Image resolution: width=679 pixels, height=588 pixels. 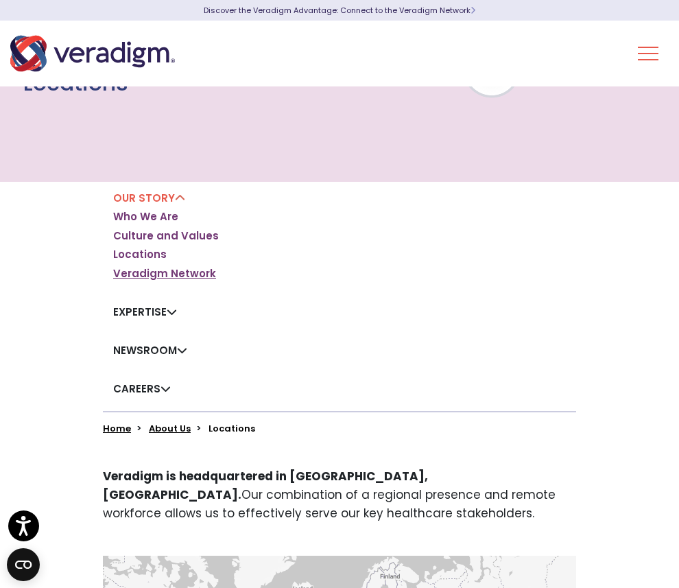 What do you see at coordinates (150, 350) in the screenshot?
I see `a: Newsroom` at bounding box center [150, 350].